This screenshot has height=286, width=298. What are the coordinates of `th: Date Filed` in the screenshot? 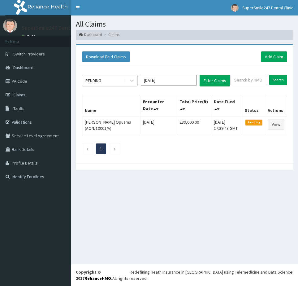 It's located at (227, 106).